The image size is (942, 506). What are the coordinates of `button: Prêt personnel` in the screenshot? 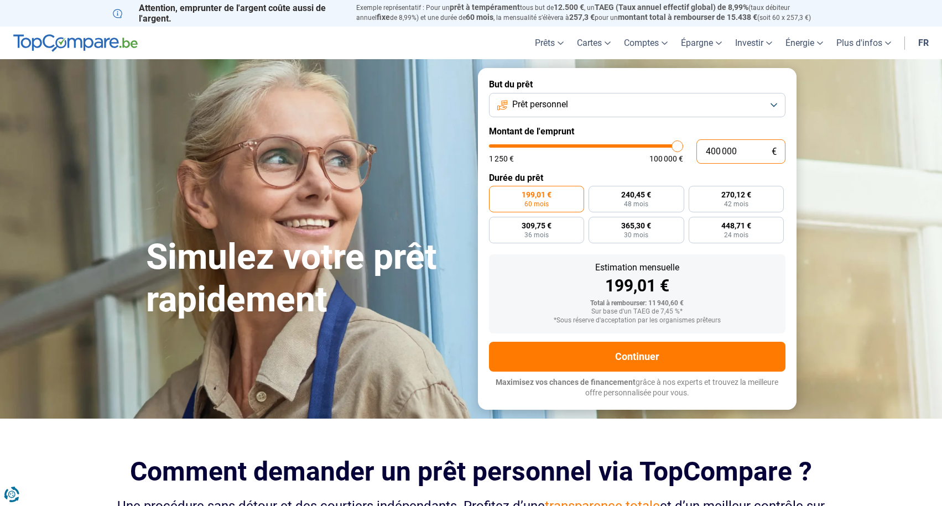 It's located at (637, 105).